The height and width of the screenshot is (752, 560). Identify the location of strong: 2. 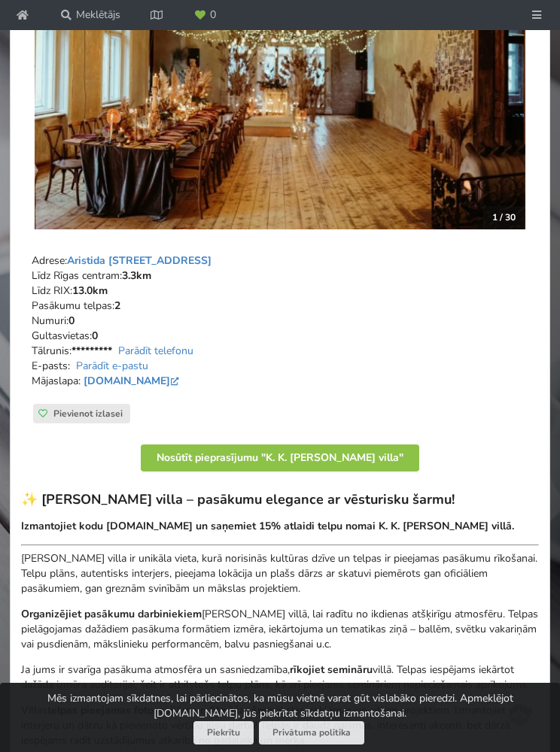
(117, 305).